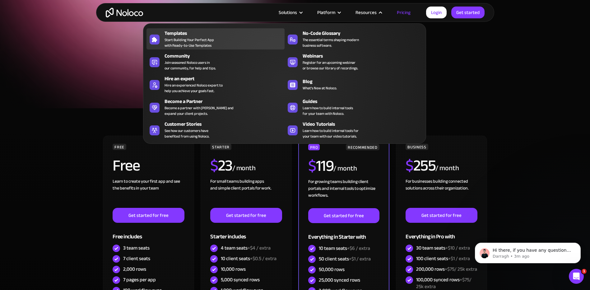 The image size is (590, 290). I want to click on div: Hire an experienced Noloco expert to help you achieve your goals fast., so click(194, 88).